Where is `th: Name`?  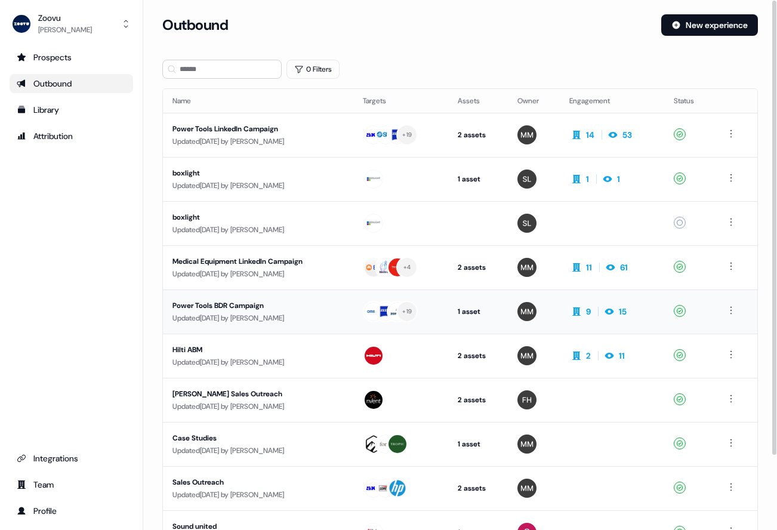
th: Name is located at coordinates (258, 101).